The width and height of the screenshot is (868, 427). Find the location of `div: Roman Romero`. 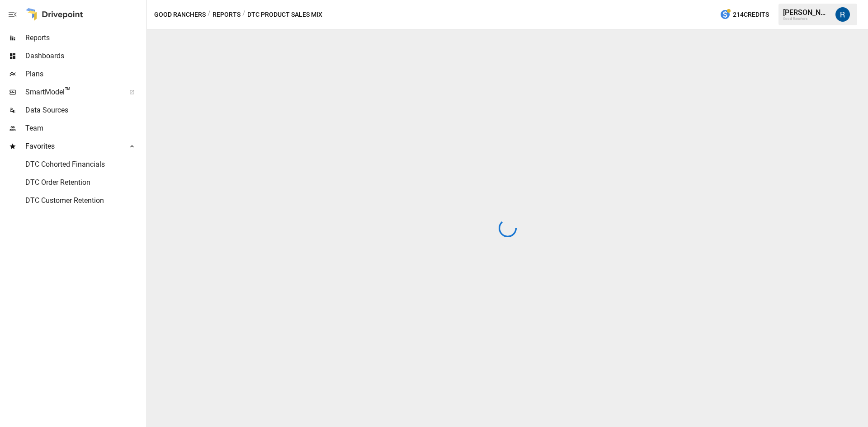

div: Roman Romero is located at coordinates (842, 14).